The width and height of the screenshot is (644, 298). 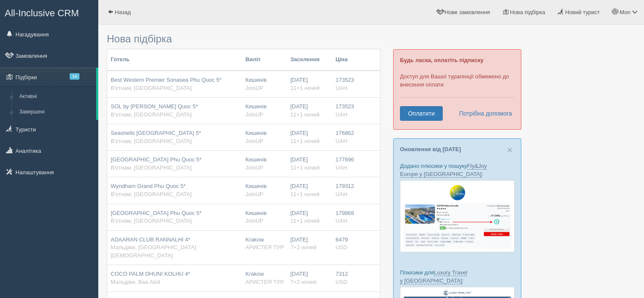 I want to click on span: Новий турист, so click(x=582, y=12).